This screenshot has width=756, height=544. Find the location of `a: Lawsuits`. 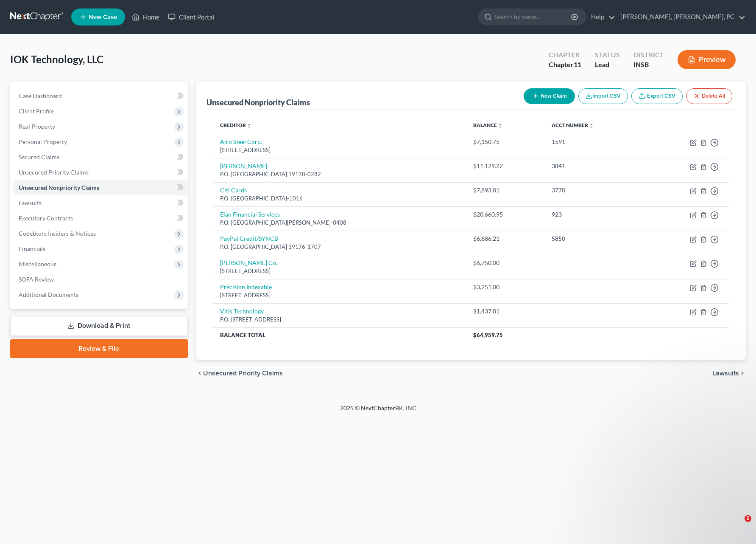

a: Lawsuits is located at coordinates (99, 203).